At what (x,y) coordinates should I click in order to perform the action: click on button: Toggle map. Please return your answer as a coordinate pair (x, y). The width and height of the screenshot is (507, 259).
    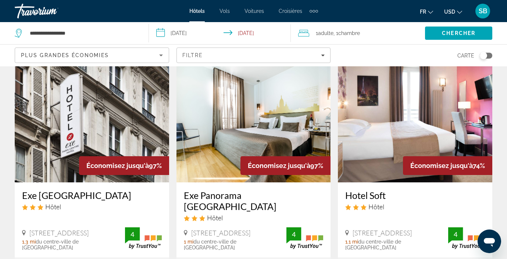
    Looking at the image, I should click on (483, 56).